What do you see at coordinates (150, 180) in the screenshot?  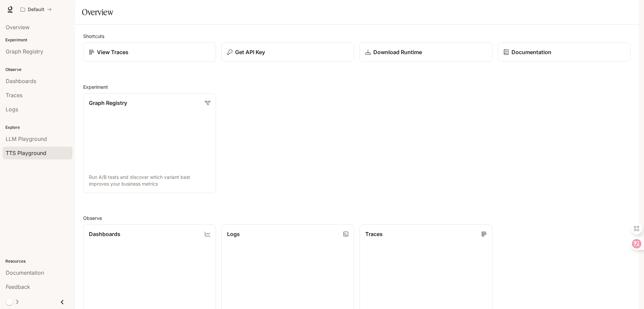 I see `p: Run A/B tests and discover which variant best improves your business metrics` at bounding box center [150, 180].